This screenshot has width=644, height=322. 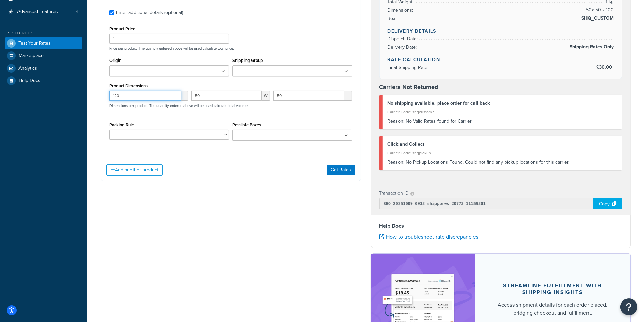 What do you see at coordinates (112, 13) in the screenshot?
I see `input: Enter additional details (optional)` at bounding box center [112, 13].